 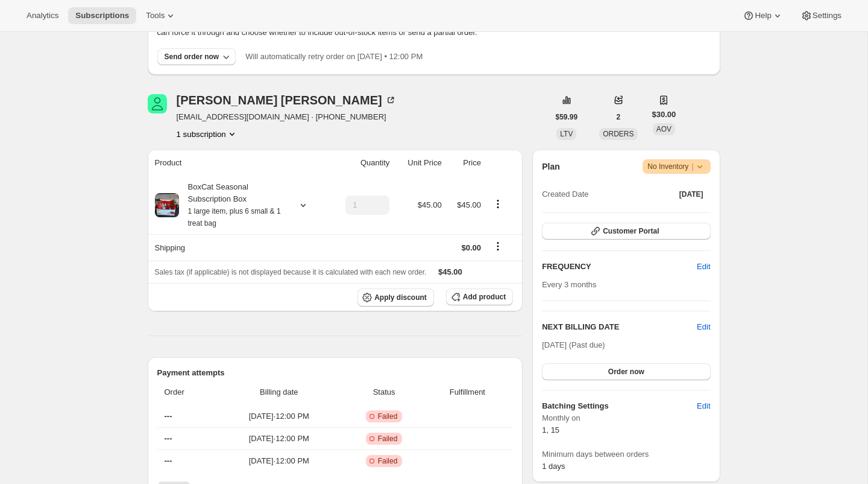 I want to click on h2: Plan, so click(x=551, y=166).